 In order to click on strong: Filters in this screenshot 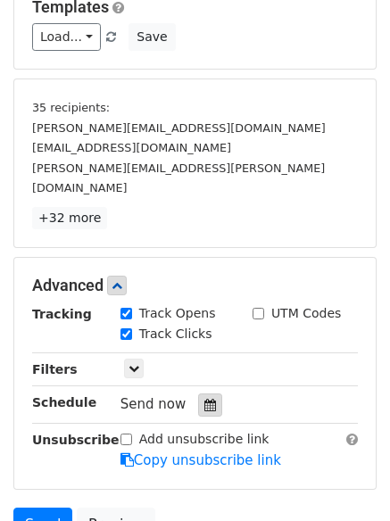, I will do `click(54, 369)`.